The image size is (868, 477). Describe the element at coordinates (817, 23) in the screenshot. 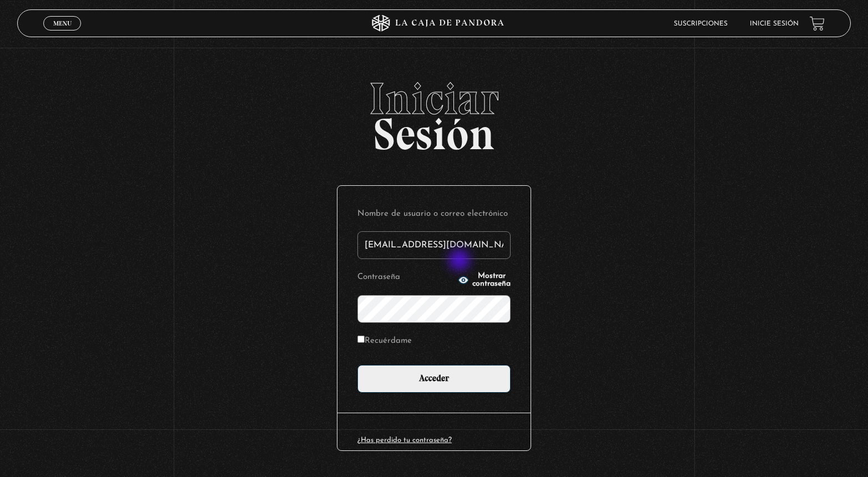

I see `a: View your shopping cart` at that location.